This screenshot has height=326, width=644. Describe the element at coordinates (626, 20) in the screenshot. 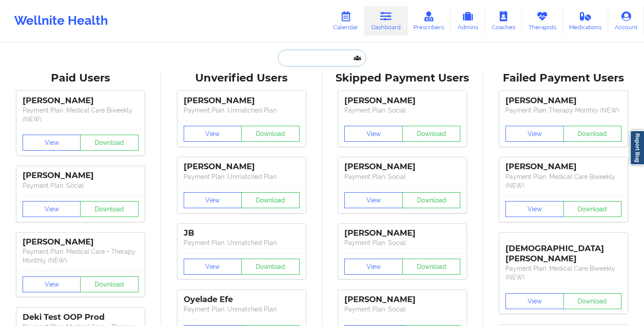

I see `a: Account` at that location.